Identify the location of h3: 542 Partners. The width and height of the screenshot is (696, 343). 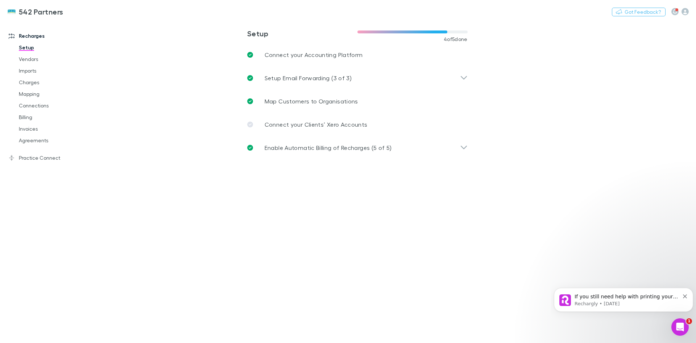
(41, 12).